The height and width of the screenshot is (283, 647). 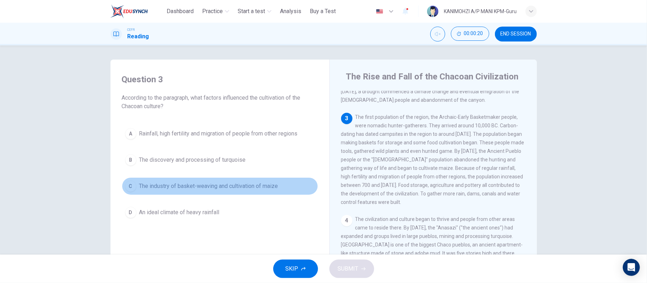 What do you see at coordinates (470, 34) in the screenshot?
I see `button: 00:00:20` at bounding box center [470, 34].